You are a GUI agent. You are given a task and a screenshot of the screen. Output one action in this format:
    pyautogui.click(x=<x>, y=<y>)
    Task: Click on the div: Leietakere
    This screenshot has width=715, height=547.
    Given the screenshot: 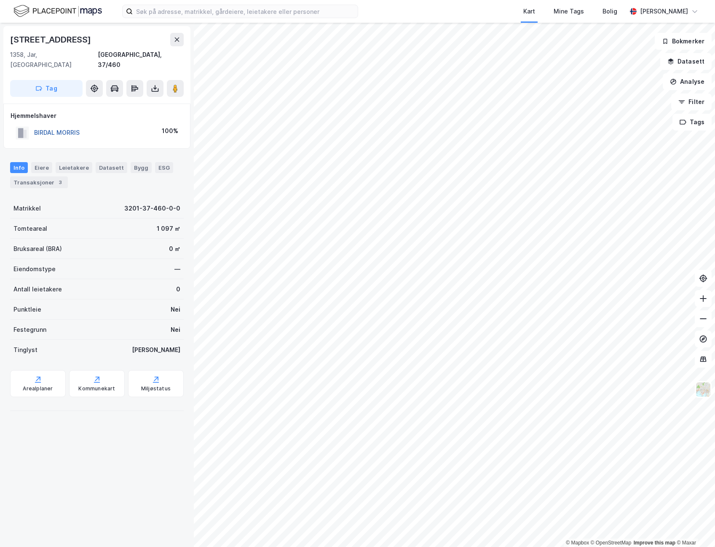 What is the action you would take?
    pyautogui.click(x=74, y=168)
    